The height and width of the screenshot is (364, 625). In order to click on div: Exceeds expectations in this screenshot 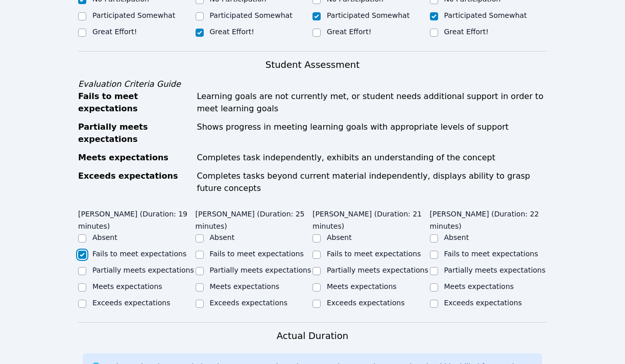, I will do `click(135, 182)`.